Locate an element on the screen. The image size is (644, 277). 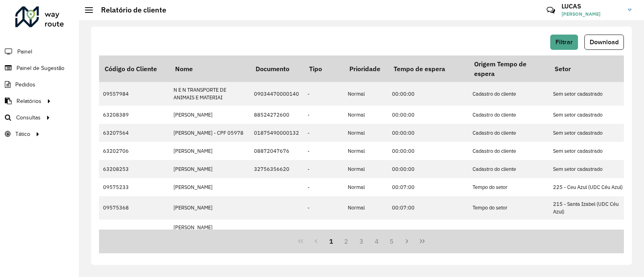
td: 63211038 is located at coordinates (134, 231).